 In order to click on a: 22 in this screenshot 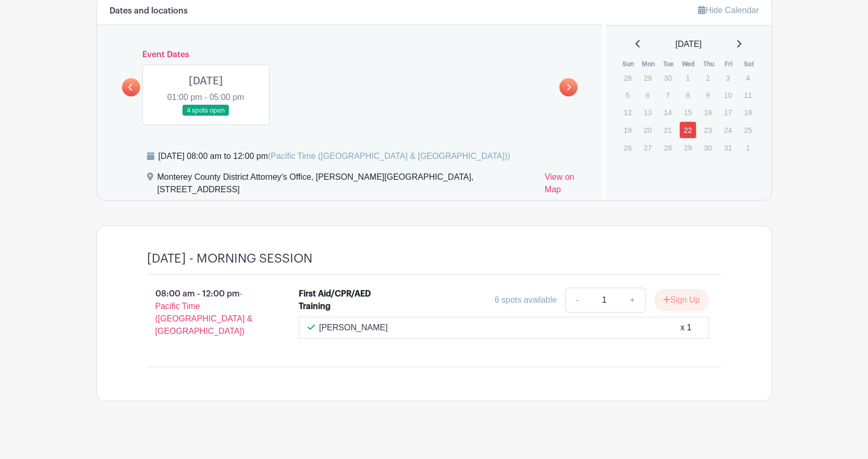, I will do `click(688, 130)`.